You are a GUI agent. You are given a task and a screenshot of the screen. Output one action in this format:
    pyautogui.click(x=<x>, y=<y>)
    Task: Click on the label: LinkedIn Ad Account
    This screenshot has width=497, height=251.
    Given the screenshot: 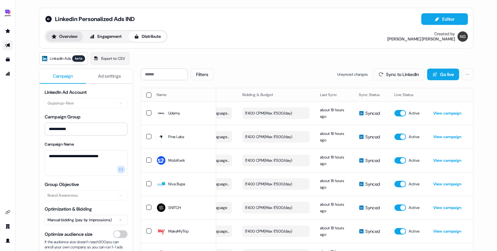 What is the action you would take?
    pyautogui.click(x=66, y=92)
    